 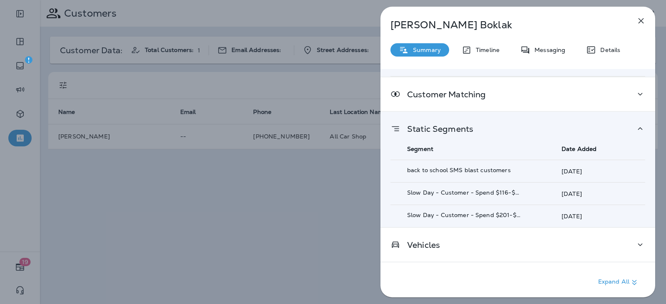 I want to click on button: Expand All, so click(x=618, y=283).